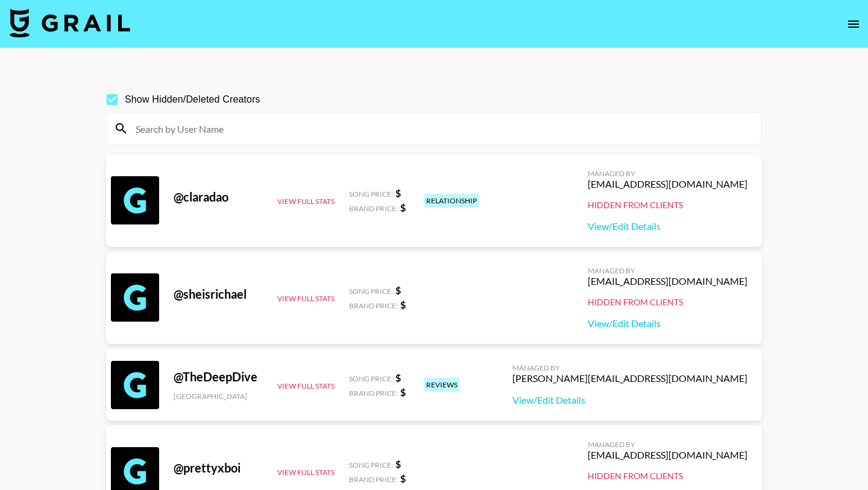  Describe the element at coordinates (219, 197) in the screenshot. I see `div: @ claradao` at that location.